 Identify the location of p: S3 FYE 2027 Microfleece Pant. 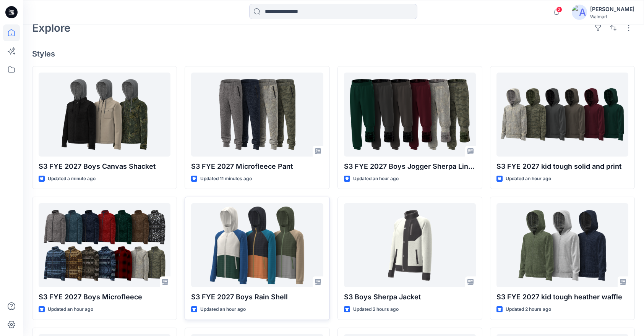
(257, 167).